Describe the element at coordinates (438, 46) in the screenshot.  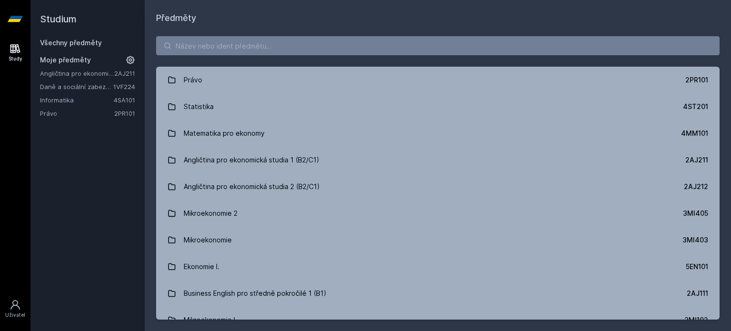
I see `input: Název nebo ident předmětu…` at that location.